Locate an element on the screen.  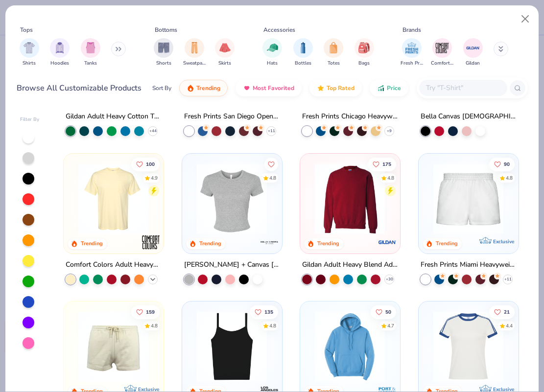
img: 57e454c6-5c1c-4246-bc67-38b41f84003c is located at coordinates (113, 347).